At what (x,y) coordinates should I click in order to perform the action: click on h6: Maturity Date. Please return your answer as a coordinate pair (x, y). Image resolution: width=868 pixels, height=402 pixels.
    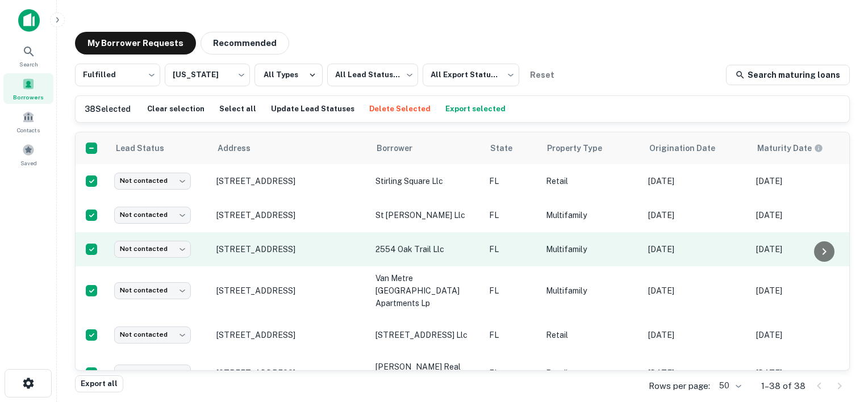
    Looking at the image, I should click on (785, 148).